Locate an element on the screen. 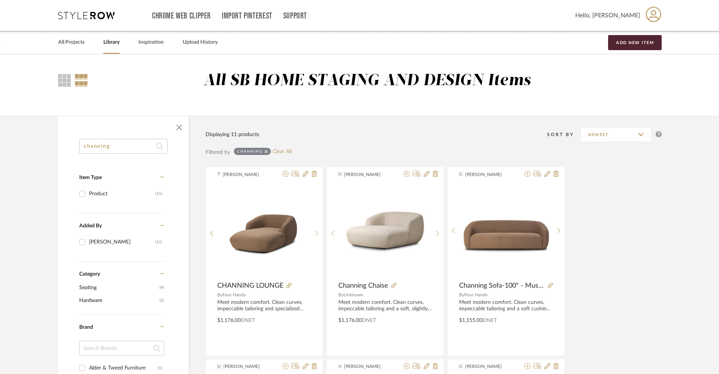  span: Brand is located at coordinates (86, 327).